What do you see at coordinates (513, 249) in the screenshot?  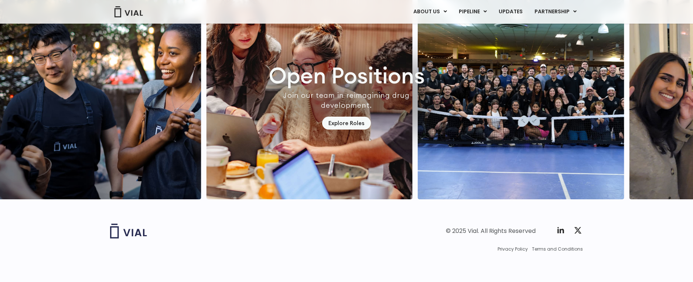 I see `span: Privacy Policy` at bounding box center [513, 249].